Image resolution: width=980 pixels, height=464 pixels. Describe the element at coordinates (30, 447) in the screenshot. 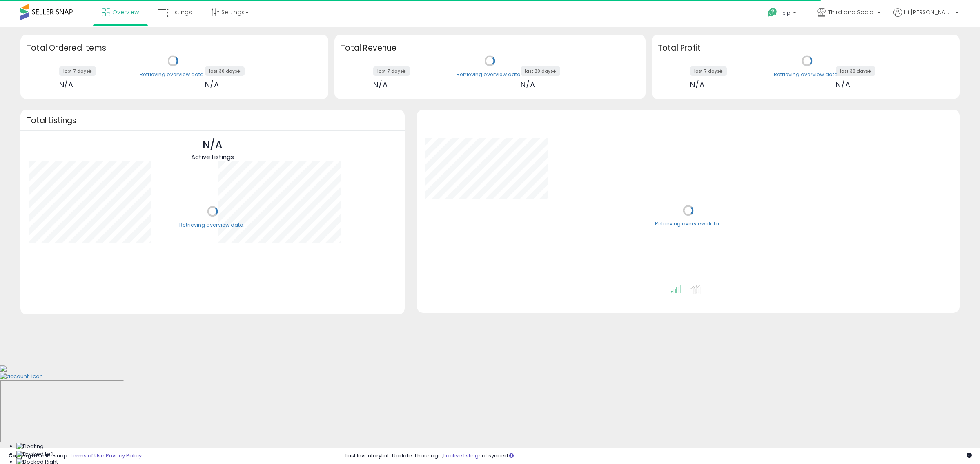

I see `img: Floating` at that location.